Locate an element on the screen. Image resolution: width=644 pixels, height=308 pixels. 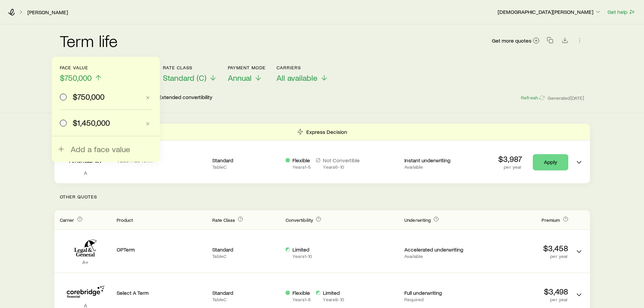
p: $3,987 is located at coordinates (510, 159).